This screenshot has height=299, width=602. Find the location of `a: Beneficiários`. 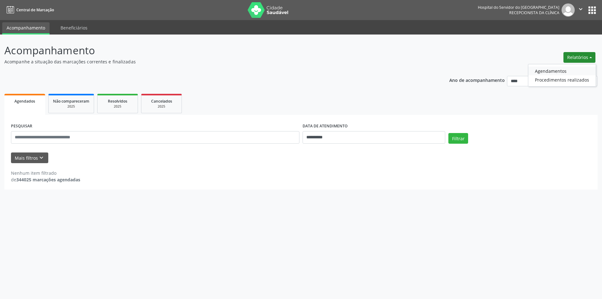

a: Beneficiários is located at coordinates (74, 28).